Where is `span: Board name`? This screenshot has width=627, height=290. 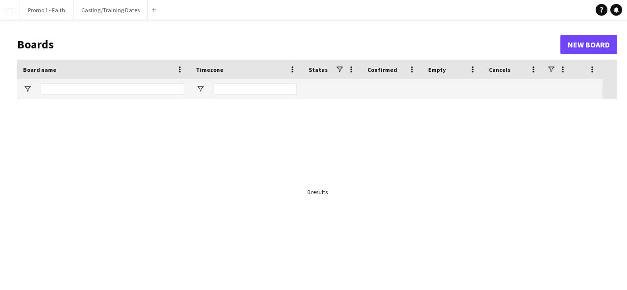 span: Board name is located at coordinates (40, 70).